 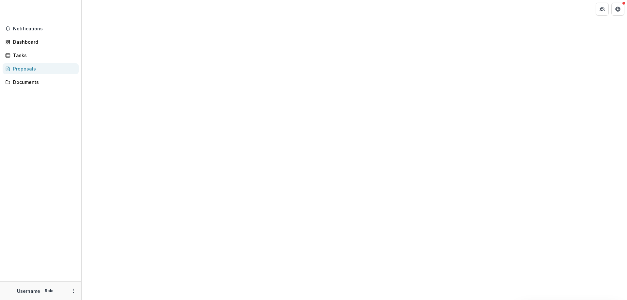 I want to click on a: Proposals, so click(x=40, y=69).